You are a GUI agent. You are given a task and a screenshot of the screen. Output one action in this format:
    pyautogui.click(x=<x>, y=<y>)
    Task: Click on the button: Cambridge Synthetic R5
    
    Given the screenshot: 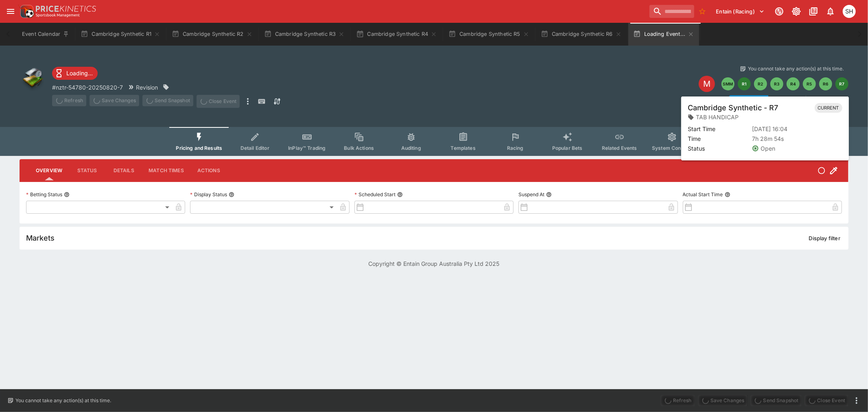 What is the action you would take?
    pyautogui.click(x=489, y=34)
    